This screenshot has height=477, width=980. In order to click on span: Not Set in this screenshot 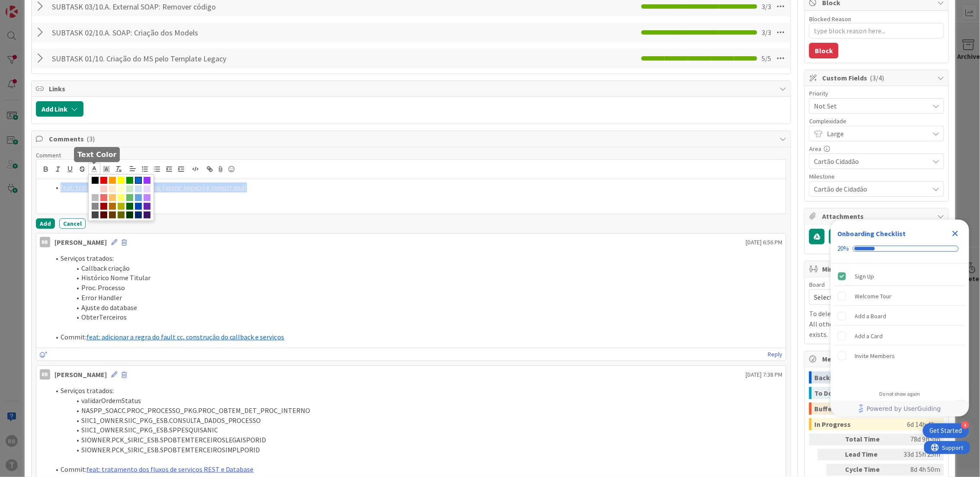, I will do `click(869, 106)`.